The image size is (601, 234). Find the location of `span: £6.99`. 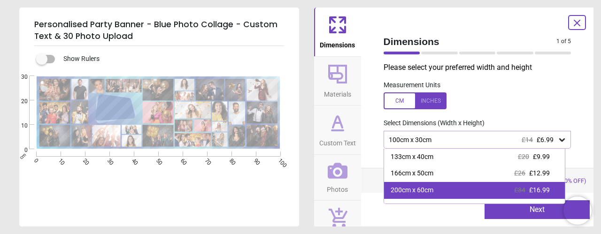

span: £6.99 is located at coordinates (545, 140).